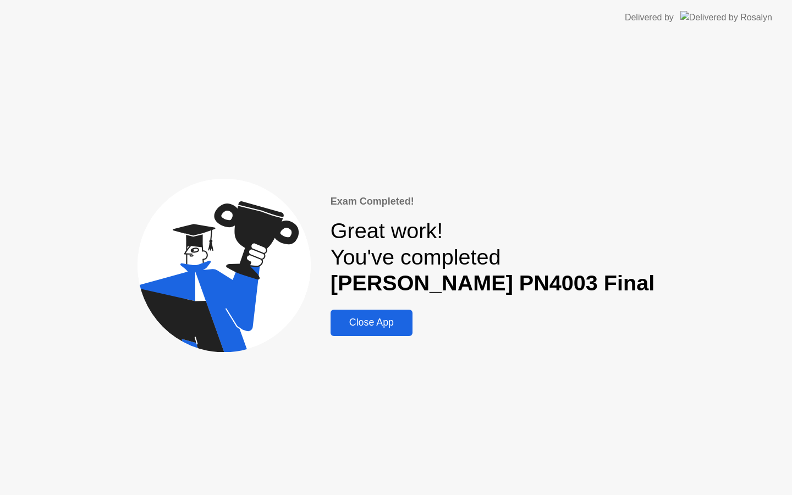  Describe the element at coordinates (649, 18) in the screenshot. I see `div: Delivered by` at that location.